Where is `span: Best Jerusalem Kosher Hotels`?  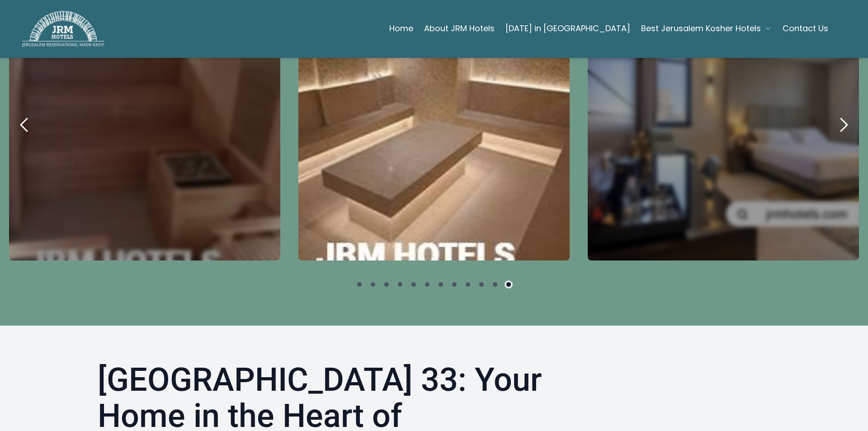 span: Best Jerusalem Kosher Hotels is located at coordinates (701, 28).